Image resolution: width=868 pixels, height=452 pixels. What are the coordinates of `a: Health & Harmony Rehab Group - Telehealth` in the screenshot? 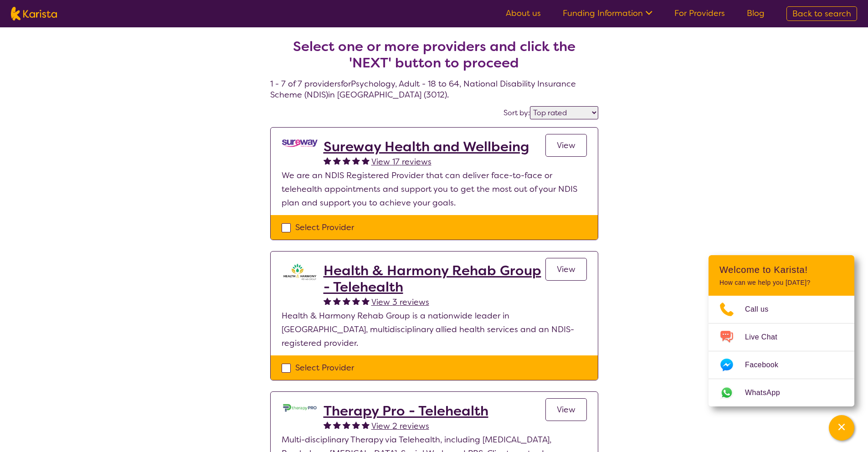 It's located at (434, 278).